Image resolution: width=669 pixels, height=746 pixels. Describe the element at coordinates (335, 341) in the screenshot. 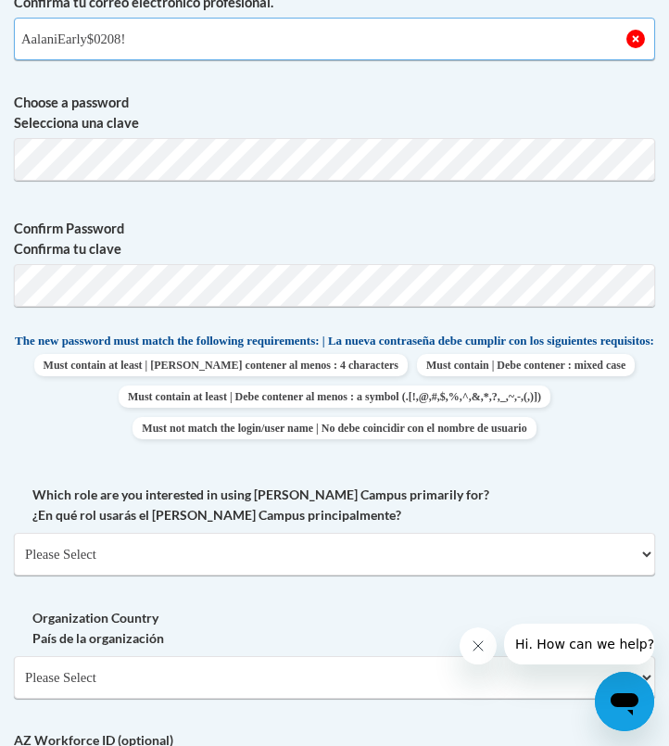

I see `span: The new password must match the following requirements: | La nueva contraseña debe cumplir con lo...` at that location.